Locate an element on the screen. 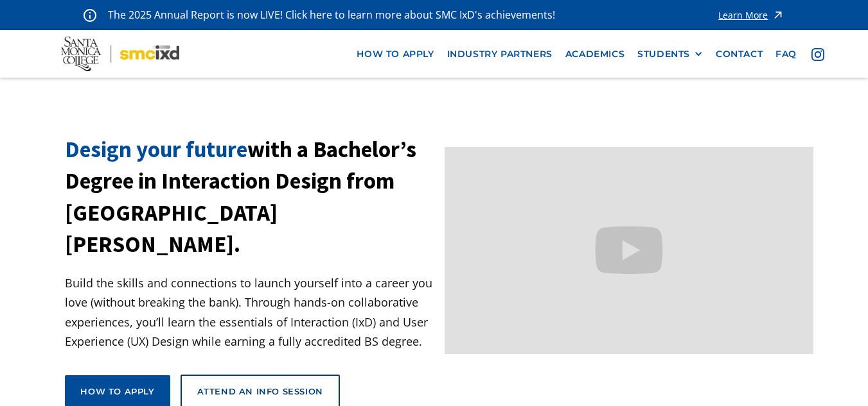  img: icon - arrow - alert is located at coordinates (778, 14).